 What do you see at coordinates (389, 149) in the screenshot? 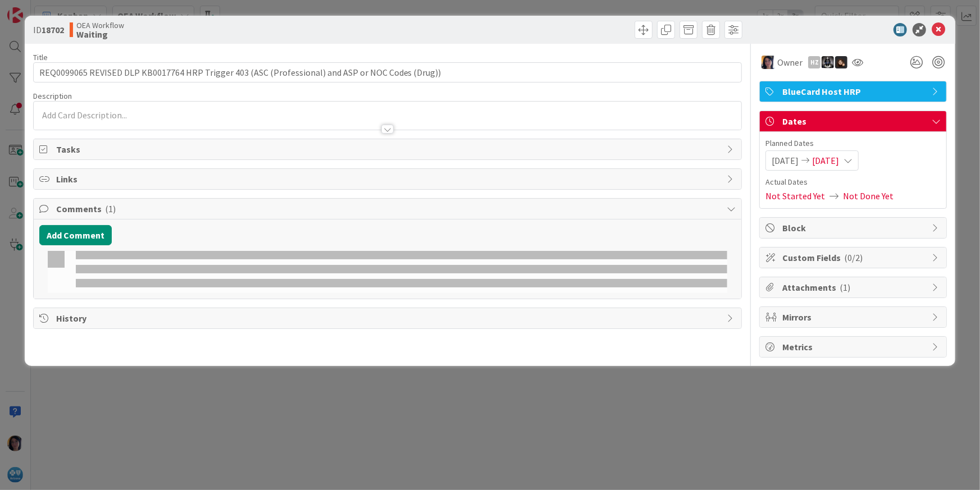
I see `span: Tasks` at bounding box center [389, 149].